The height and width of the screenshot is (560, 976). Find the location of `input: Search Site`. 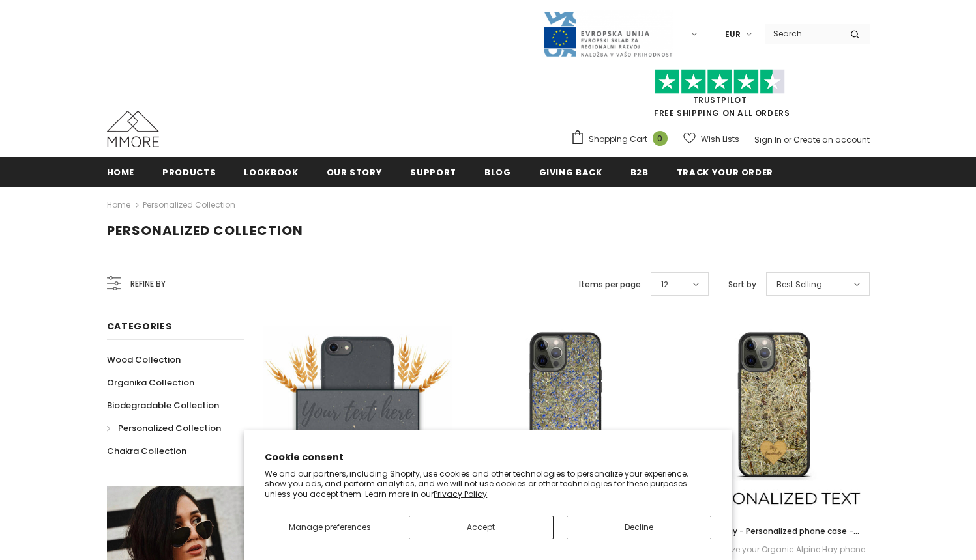

input: Search Site is located at coordinates (803, 34).